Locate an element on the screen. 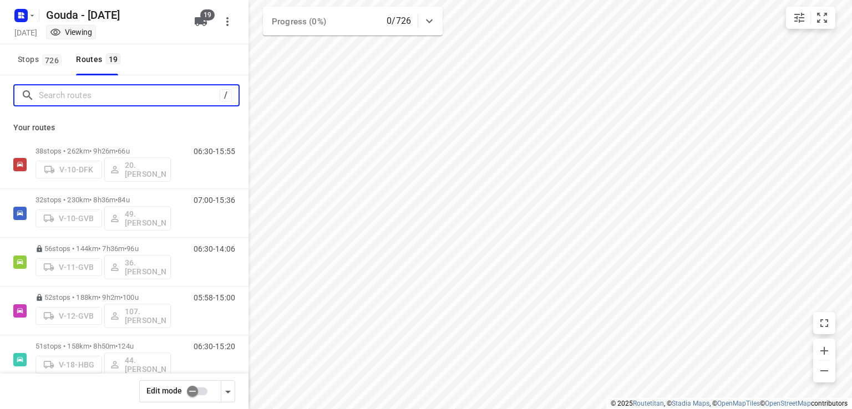 The width and height of the screenshot is (852, 409). p: 06:30-15:20 is located at coordinates (214, 347).